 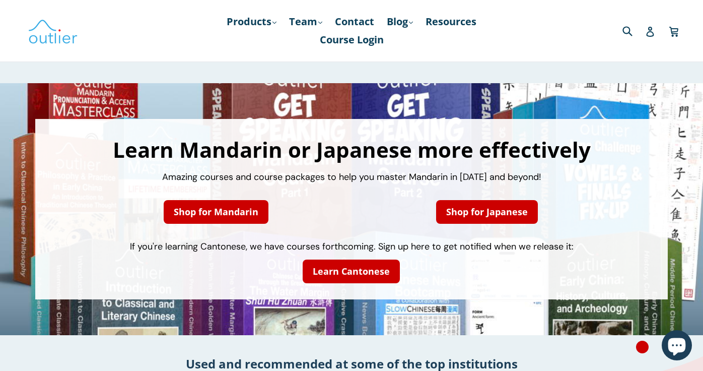 What do you see at coordinates (352, 40) in the screenshot?
I see `a: Course Login` at bounding box center [352, 40].